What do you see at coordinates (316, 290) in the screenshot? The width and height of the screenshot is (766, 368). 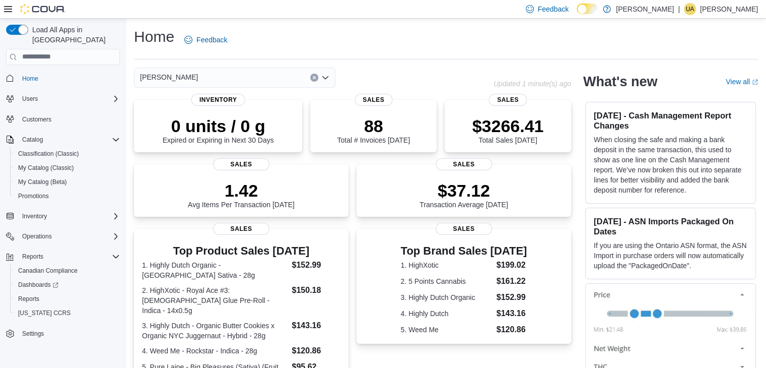 I see `dd: $150.18` at bounding box center [316, 290].